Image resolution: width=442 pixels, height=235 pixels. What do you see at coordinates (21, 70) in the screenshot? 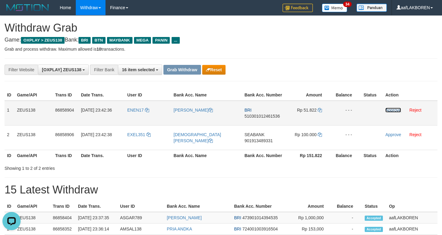
I see `div: Filter Website` at bounding box center [21, 70].